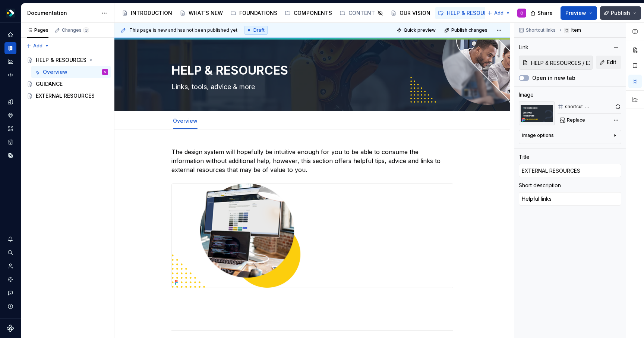 This screenshot has height=338, width=644. I want to click on div: Home, so click(10, 35).